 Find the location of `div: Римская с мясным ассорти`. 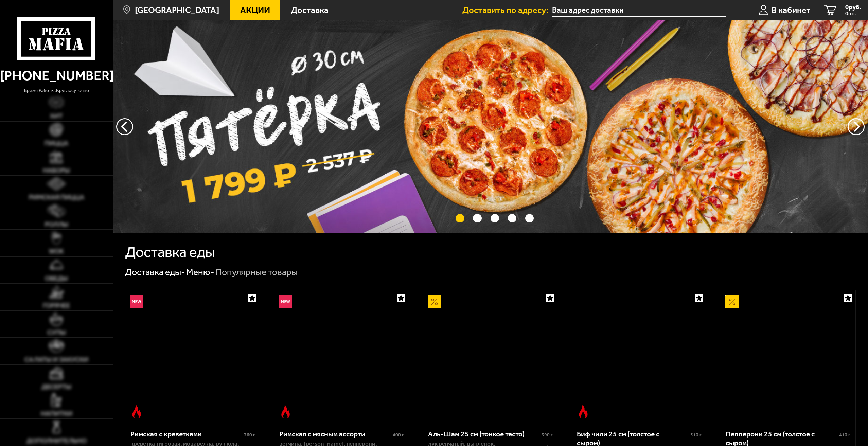

div: Римская с мясным ассорти is located at coordinates (335, 434).